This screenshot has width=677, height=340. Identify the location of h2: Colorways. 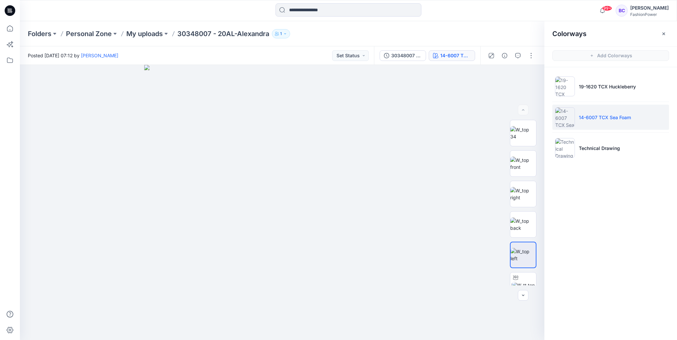
(569, 34).